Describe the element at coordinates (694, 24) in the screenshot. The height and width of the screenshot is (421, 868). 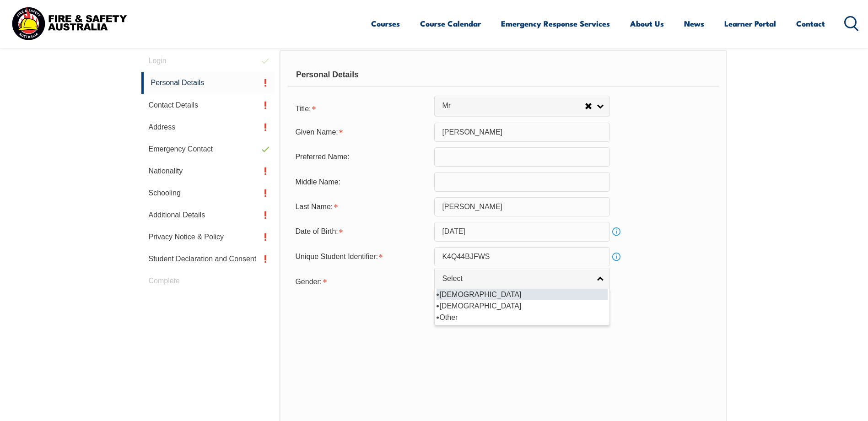
I see `a: News` at that location.